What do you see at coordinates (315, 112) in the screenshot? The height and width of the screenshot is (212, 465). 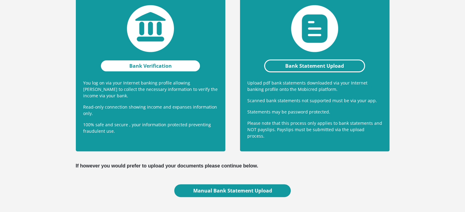 I see `p: Statements may be password protected.` at bounding box center [315, 112].